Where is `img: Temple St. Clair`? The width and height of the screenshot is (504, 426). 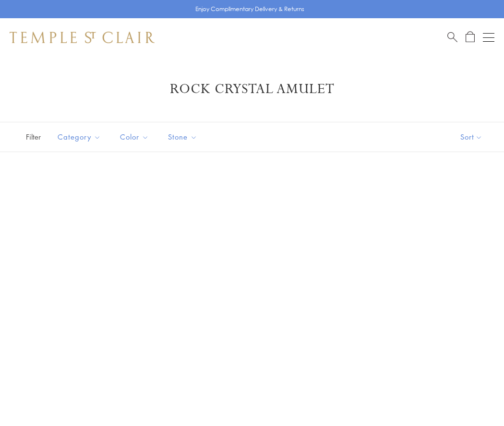 img: Temple St. Clair is located at coordinates (82, 37).